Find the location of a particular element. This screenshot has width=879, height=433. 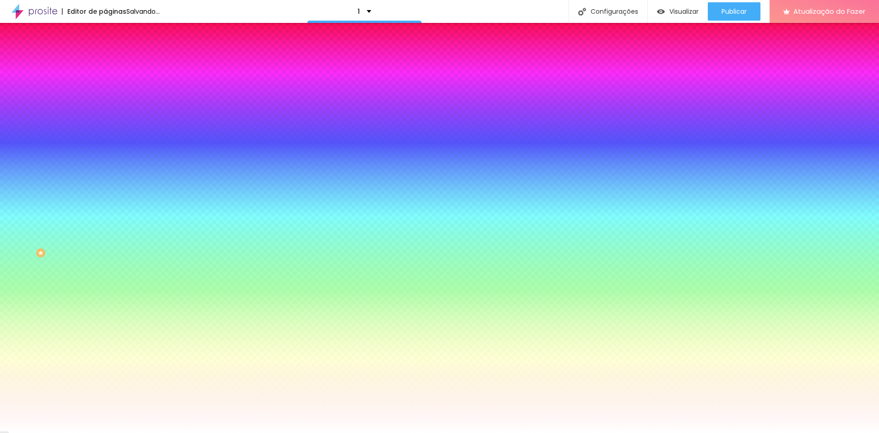

div: Salvando... is located at coordinates (143, 11).